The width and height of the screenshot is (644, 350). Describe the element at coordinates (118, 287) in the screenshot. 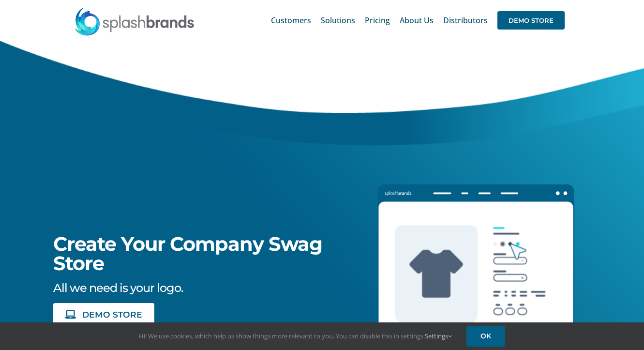

I see `span: All we need is your logo.` at that location.